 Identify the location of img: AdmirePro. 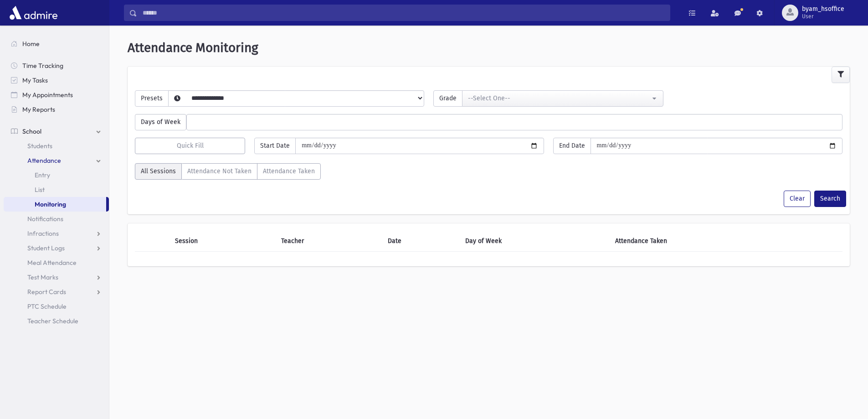
(33, 13).